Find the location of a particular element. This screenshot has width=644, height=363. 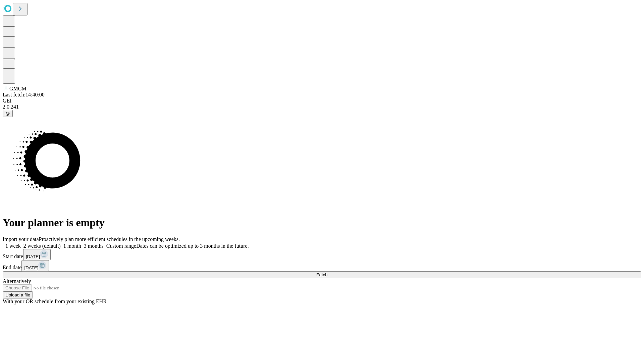

span: Last fetch: 14:40:00 is located at coordinates (23, 94).